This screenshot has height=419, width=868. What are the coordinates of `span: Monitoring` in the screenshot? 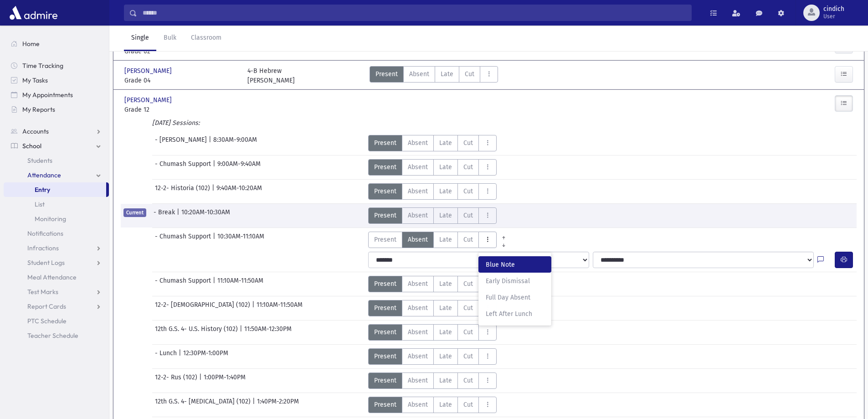 It's located at (50, 219).